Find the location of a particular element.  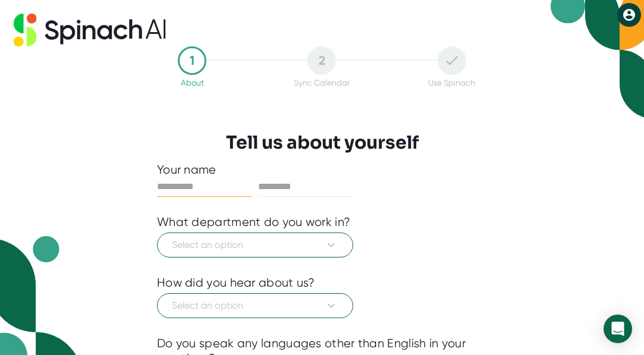

div: What department do you work in? is located at coordinates (253, 222).